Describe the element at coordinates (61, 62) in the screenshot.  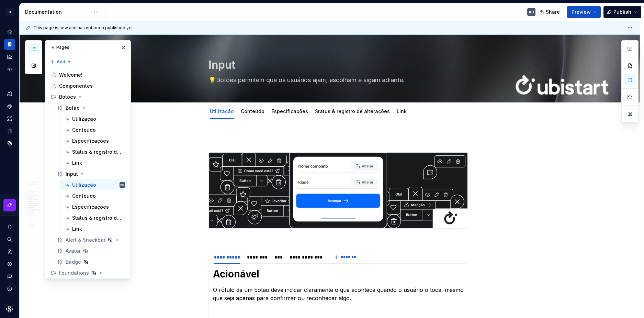
I see `span: Add` at that location.